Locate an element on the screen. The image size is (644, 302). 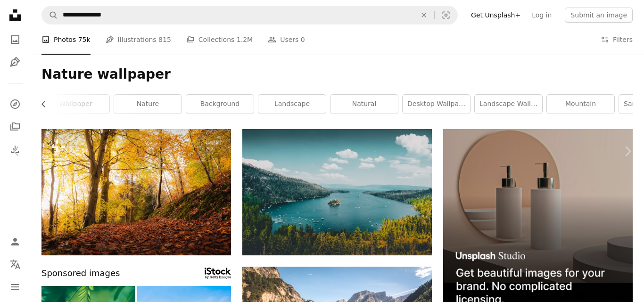
a: Log in is located at coordinates (542, 15).